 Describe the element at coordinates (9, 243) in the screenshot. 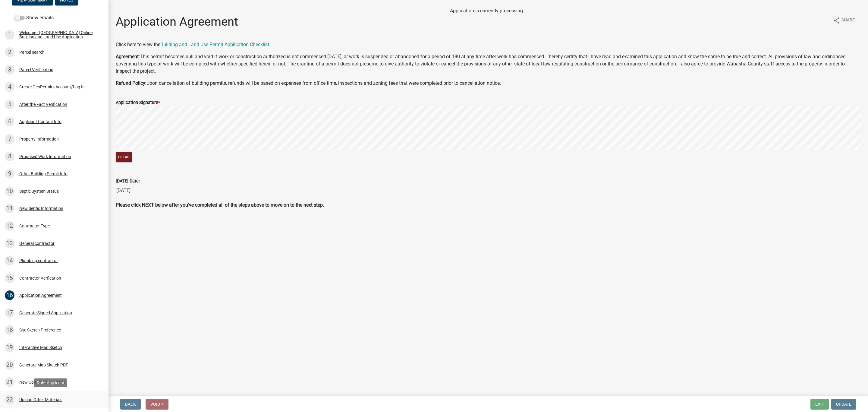

I see `div: 13` at that location.